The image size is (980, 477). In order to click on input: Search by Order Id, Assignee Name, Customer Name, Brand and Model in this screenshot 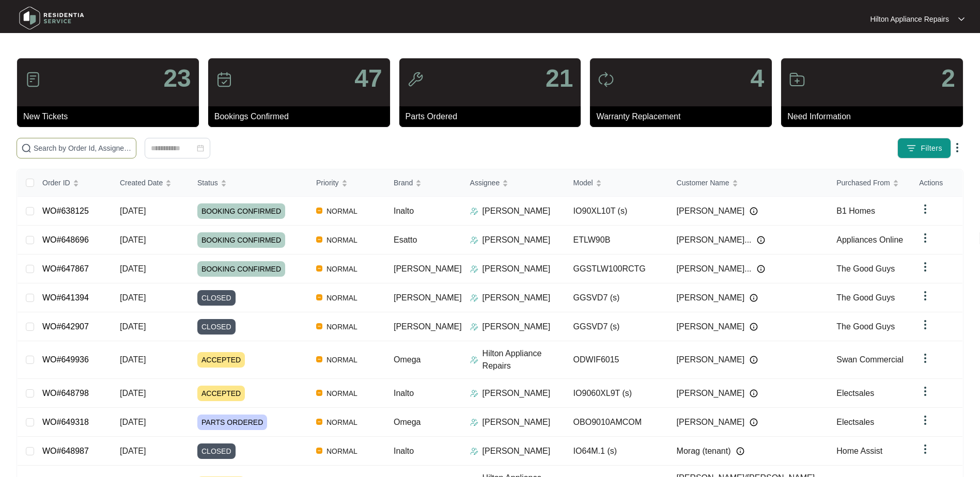, I will do `click(83, 148)`.